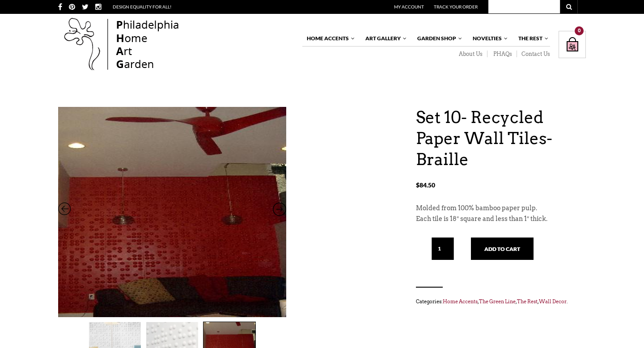 Image resolution: width=644 pixels, height=348 pixels. I want to click on a: About Us, so click(470, 54).